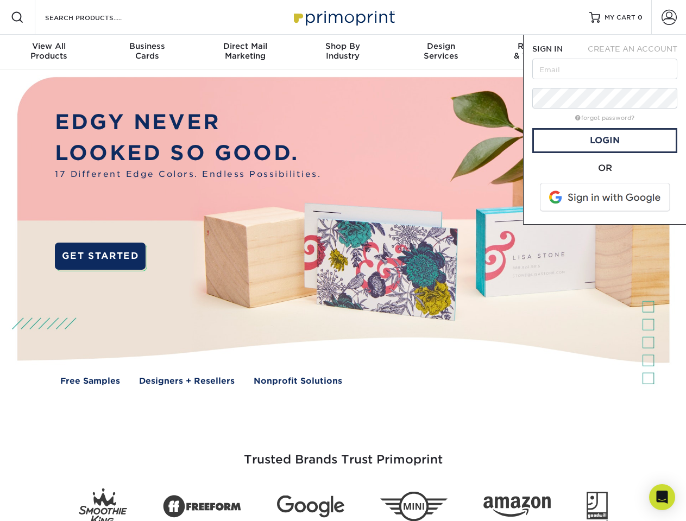 This screenshot has width=686, height=521. Describe the element at coordinates (604, 118) in the screenshot. I see `a: forgot password?` at that location.